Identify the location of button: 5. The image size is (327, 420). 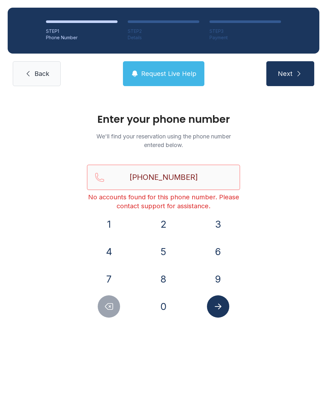
(163, 252).